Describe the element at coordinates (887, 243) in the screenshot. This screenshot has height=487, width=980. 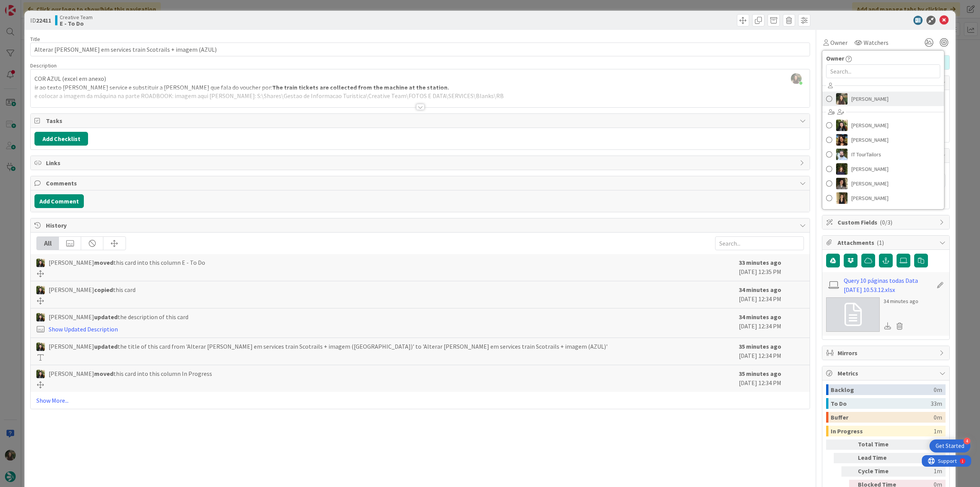
I see `span: Attachments` at that location.